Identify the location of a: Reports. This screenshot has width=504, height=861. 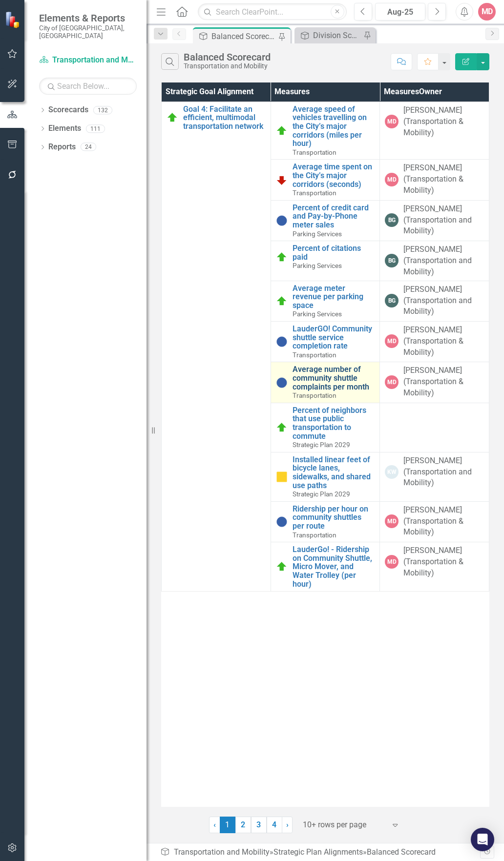
(62, 147).